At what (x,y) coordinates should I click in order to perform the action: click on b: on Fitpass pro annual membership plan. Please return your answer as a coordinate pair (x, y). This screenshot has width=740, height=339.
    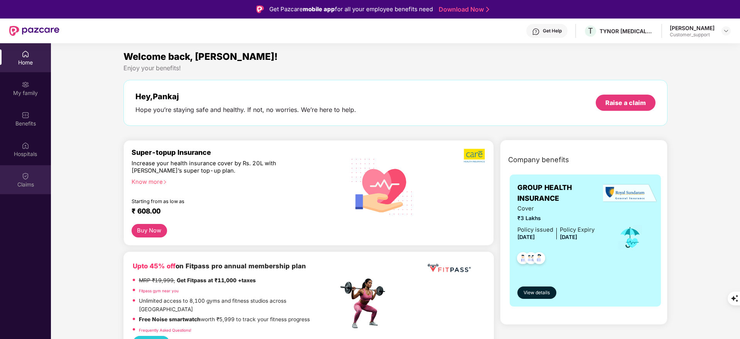
    Looking at the image, I should click on (219, 266).